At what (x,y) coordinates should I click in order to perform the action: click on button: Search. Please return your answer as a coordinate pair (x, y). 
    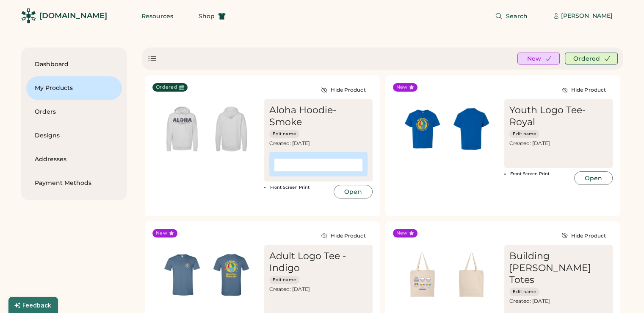
    Looking at the image, I should click on (511, 16).